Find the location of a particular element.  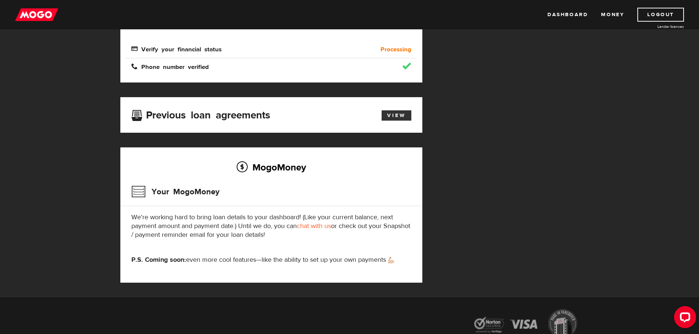

button: Open LiveChat chat widget is located at coordinates (17, 14).